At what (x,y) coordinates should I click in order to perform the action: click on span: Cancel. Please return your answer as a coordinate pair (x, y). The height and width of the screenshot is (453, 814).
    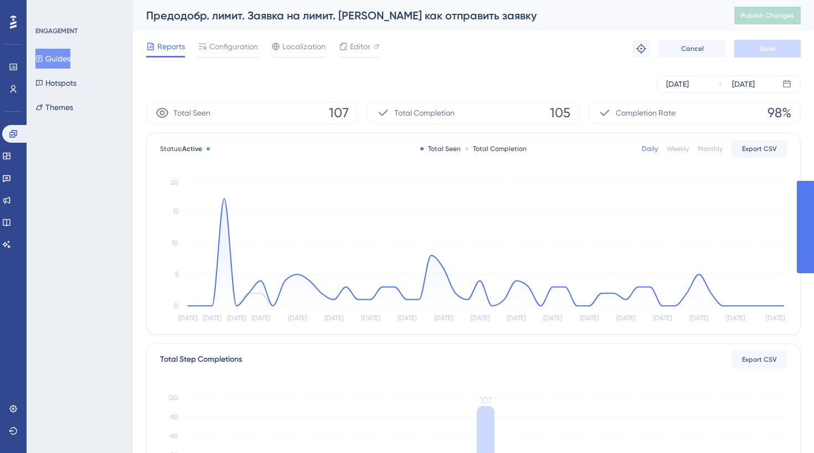
    Looking at the image, I should click on (692, 49).